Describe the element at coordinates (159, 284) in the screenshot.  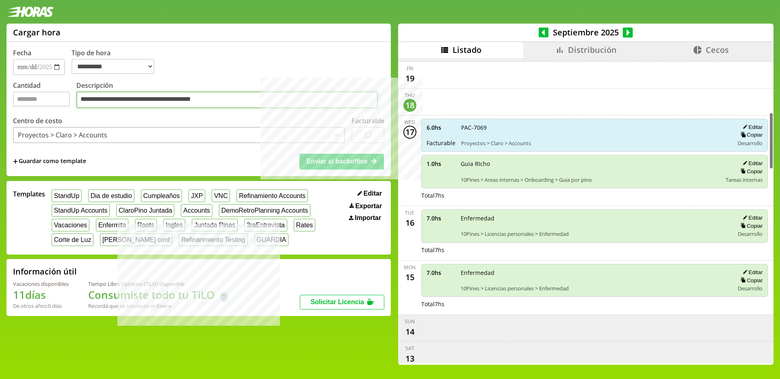
I see `div: Tiempo Libre Optativo (TiLO) disponible` at that location.